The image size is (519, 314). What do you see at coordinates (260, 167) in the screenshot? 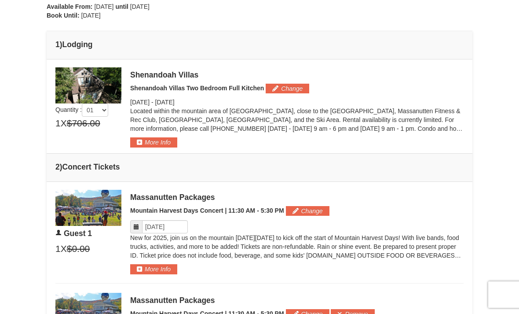
I see `h4: 2 Concert Tickets` at bounding box center [260, 167].